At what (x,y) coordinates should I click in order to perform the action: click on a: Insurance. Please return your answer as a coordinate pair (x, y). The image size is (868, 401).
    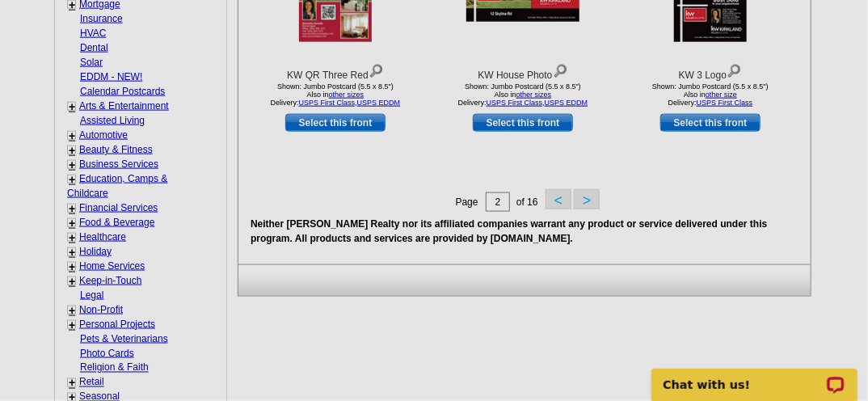
    Looking at the image, I should click on (101, 18).